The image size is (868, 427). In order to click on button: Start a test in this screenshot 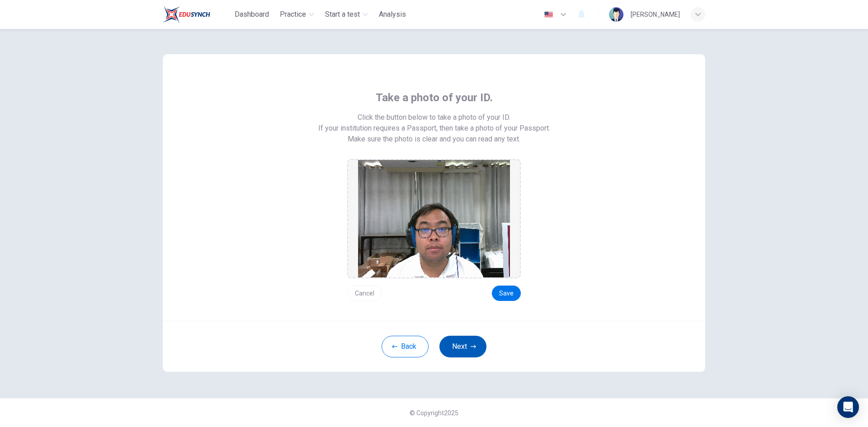, I will do `click(346, 14)`.